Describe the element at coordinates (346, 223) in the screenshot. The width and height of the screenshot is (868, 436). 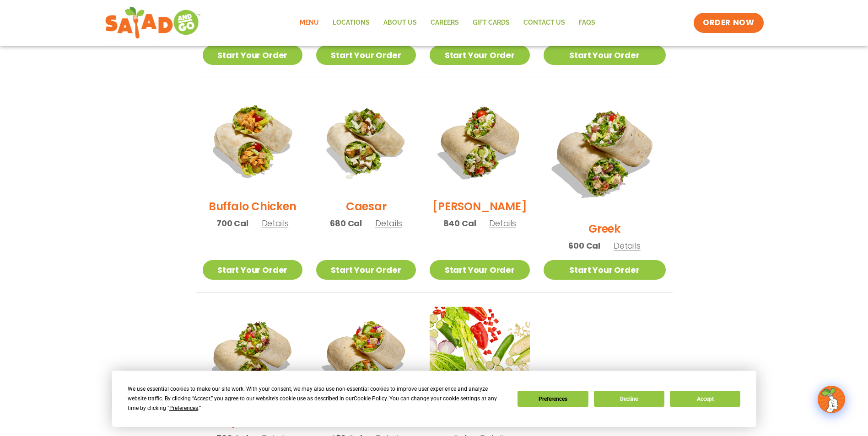
I see `span: 680 Cal` at that location.